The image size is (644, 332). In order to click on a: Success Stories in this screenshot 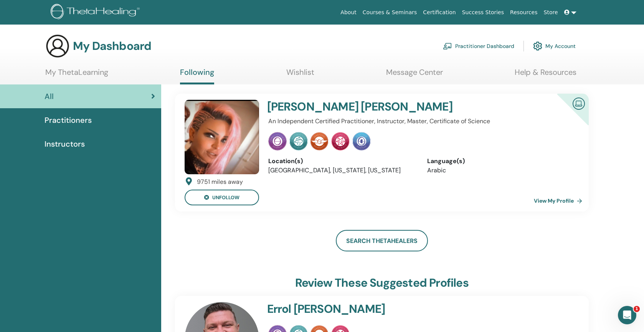, I will do `click(483, 12)`.